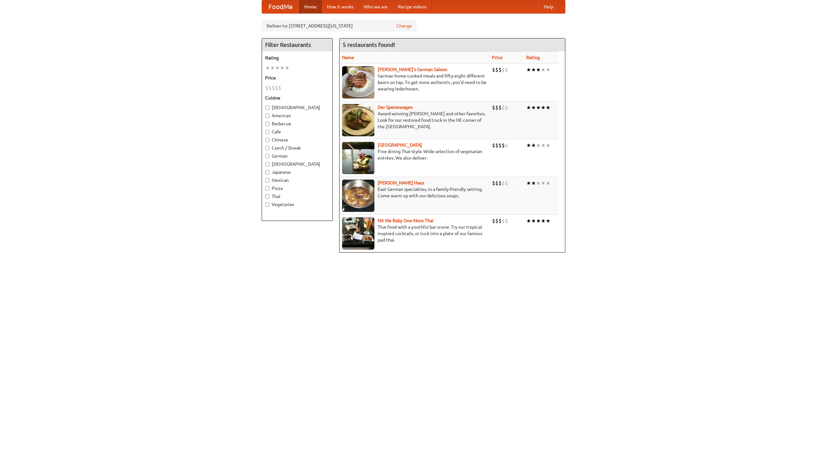 The width and height of the screenshot is (827, 457). I want to click on input: German, so click(267, 156).